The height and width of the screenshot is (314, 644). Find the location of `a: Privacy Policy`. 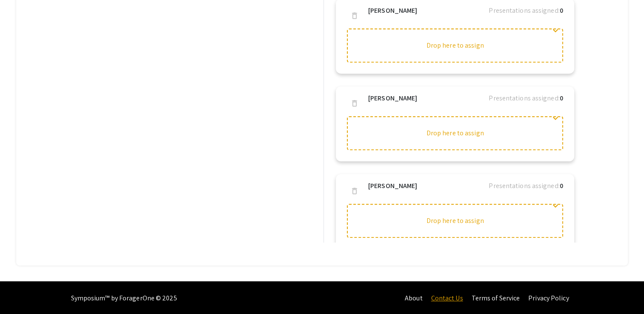

a: Privacy Policy is located at coordinates (548, 298).